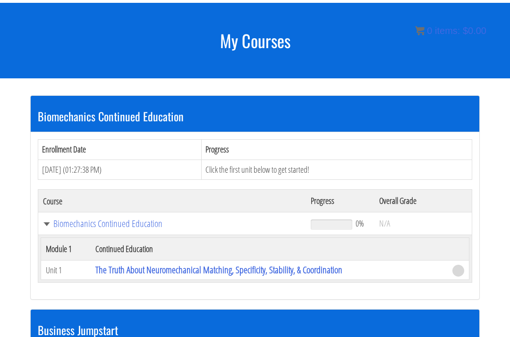  What do you see at coordinates (66, 270) in the screenshot?
I see `td: Unit 1` at bounding box center [66, 270].